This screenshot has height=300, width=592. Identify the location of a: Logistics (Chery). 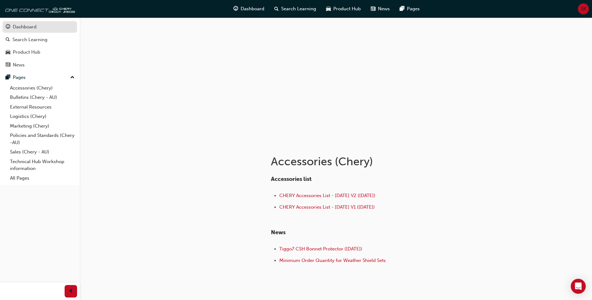
(42, 116).